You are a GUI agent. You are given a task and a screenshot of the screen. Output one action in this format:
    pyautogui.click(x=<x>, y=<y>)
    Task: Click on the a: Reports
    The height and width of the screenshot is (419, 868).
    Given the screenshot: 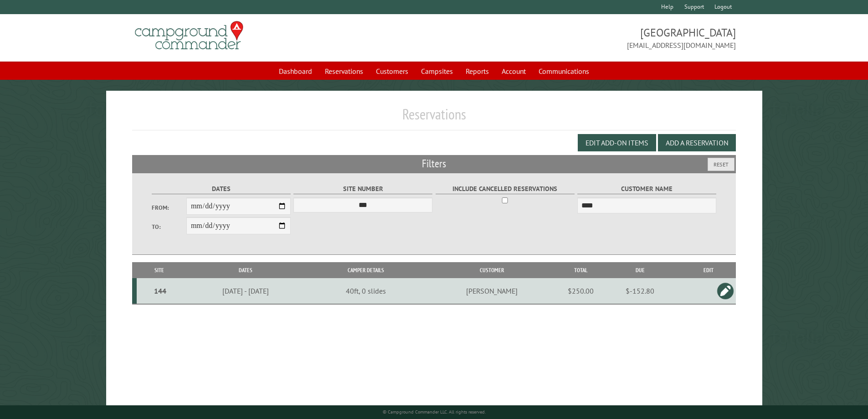 What is the action you would take?
    pyautogui.click(x=477, y=71)
    